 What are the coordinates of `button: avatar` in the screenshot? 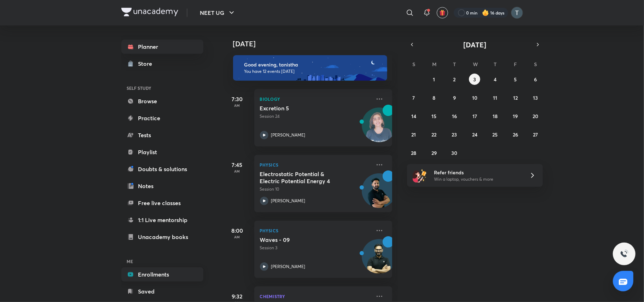 It's located at (442, 13).